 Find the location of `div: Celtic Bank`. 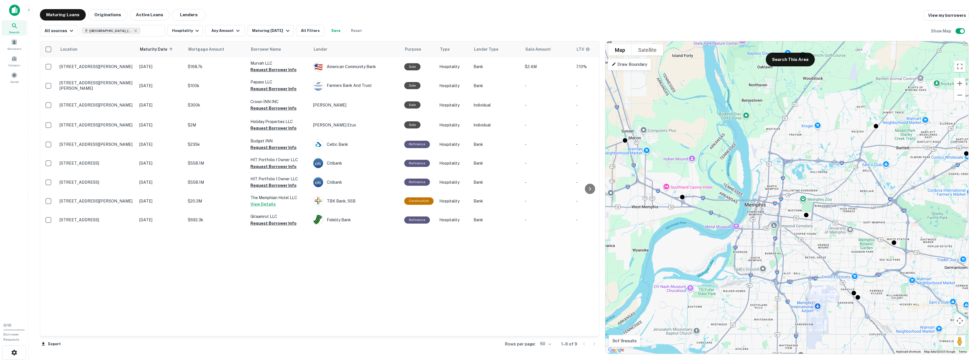

div: Celtic Bank is located at coordinates (356, 144).